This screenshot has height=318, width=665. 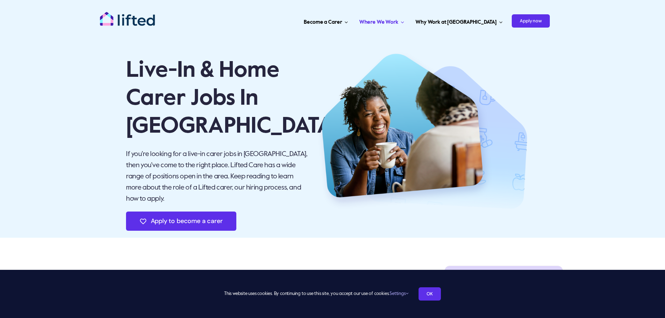 I want to click on span: Where We Work, so click(x=379, y=22).